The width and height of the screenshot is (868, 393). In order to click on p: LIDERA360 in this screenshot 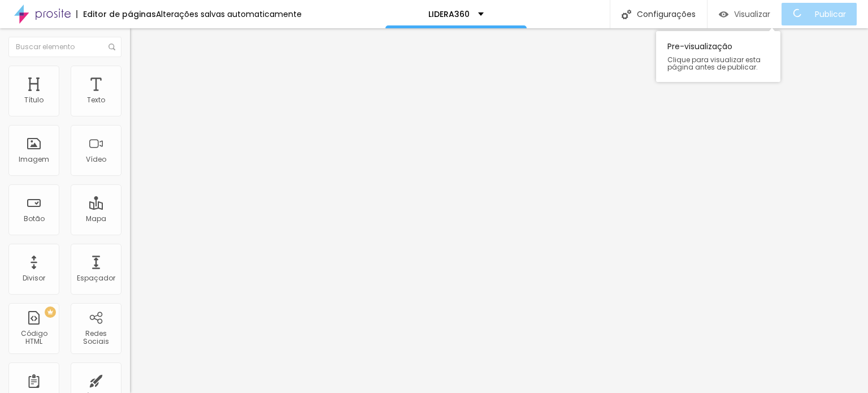, I will do `click(448, 14)`.